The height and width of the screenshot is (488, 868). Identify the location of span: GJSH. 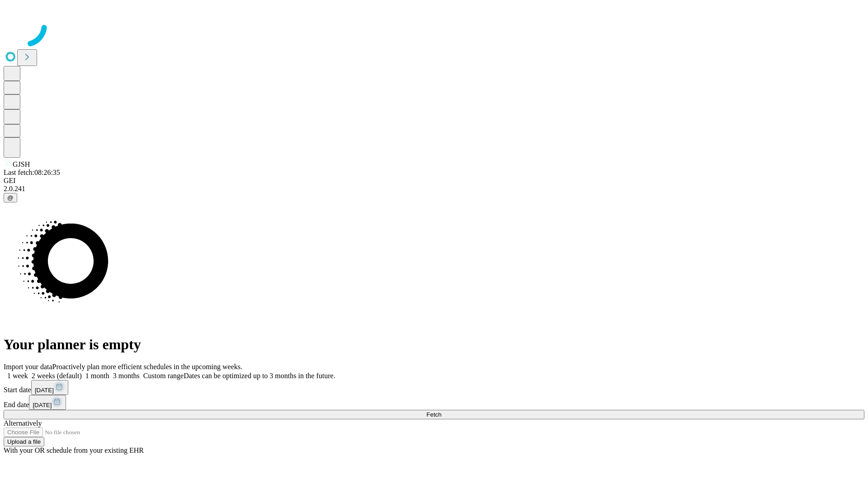
(21, 164).